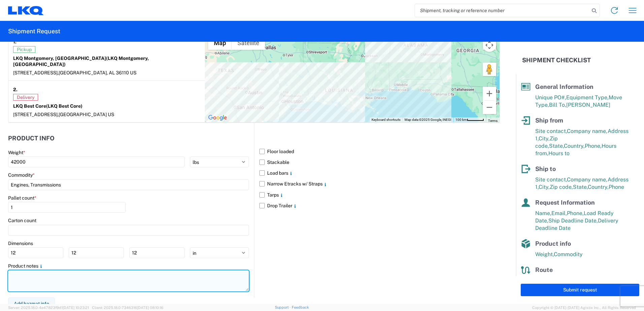 This screenshot has height=311, width=644. I want to click on h2: Shipment Checklist, so click(556, 60).